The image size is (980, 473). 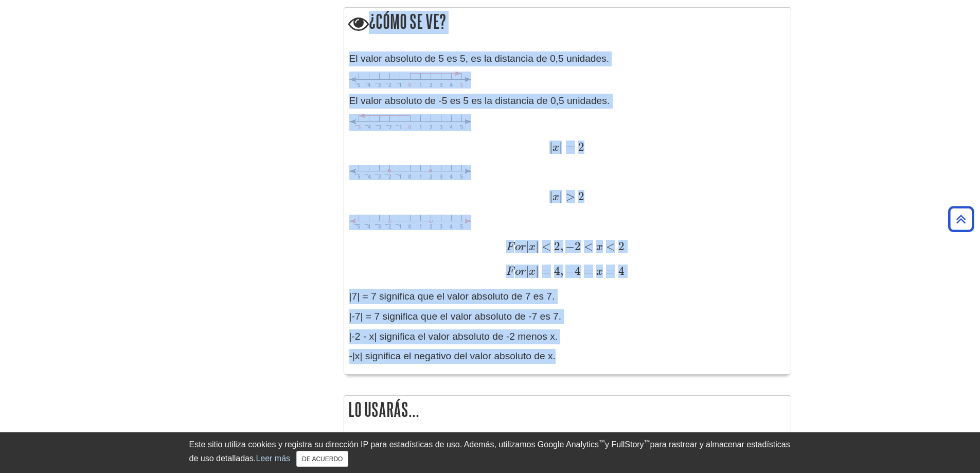 I want to click on img: Absoluto mayor que 2, so click(x=410, y=222).